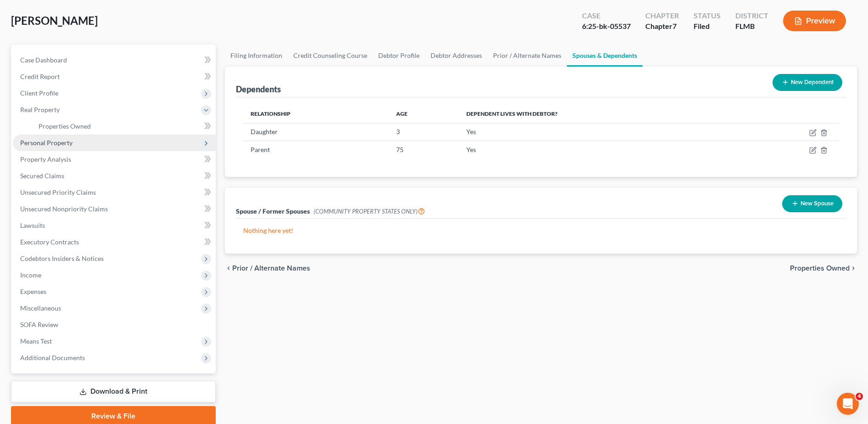 The height and width of the screenshot is (424, 868). What do you see at coordinates (707, 15) in the screenshot?
I see `div: Status` at bounding box center [707, 15].